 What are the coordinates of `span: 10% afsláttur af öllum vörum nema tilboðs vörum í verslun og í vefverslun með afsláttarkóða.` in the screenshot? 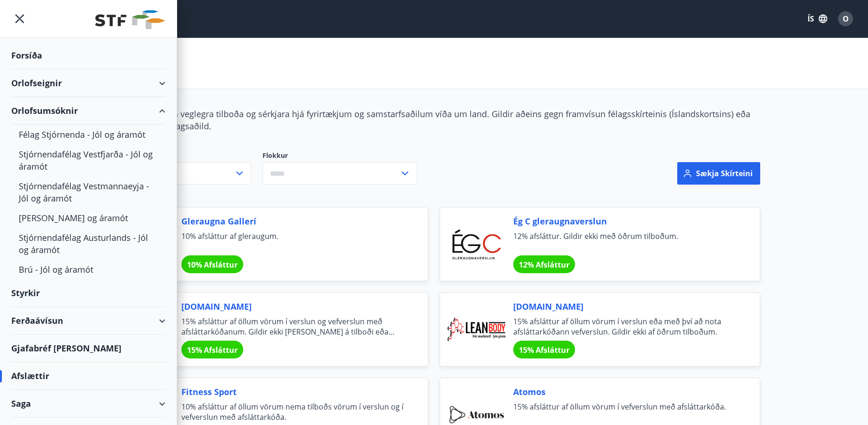 It's located at (293, 412).